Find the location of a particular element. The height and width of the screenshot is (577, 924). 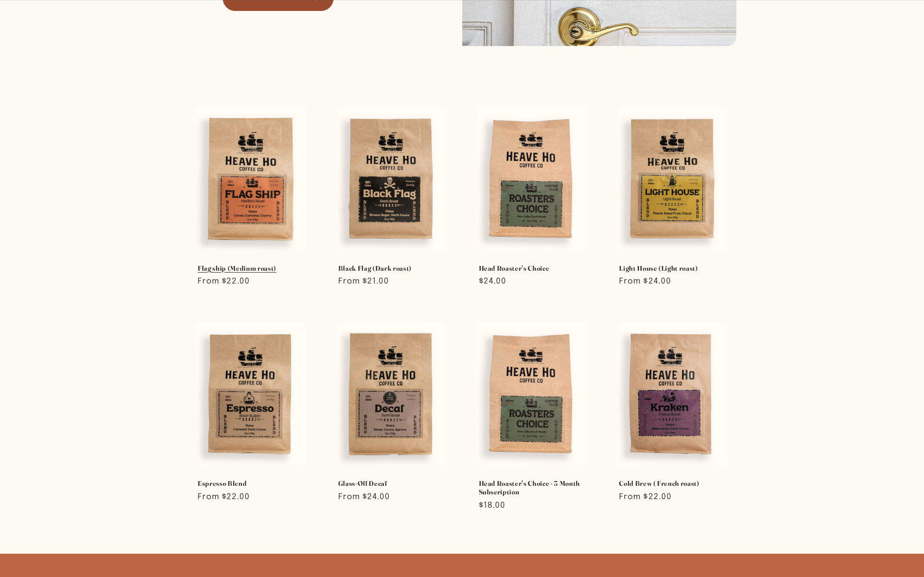

a: Black Flag (Dark roast) is located at coordinates (392, 268).